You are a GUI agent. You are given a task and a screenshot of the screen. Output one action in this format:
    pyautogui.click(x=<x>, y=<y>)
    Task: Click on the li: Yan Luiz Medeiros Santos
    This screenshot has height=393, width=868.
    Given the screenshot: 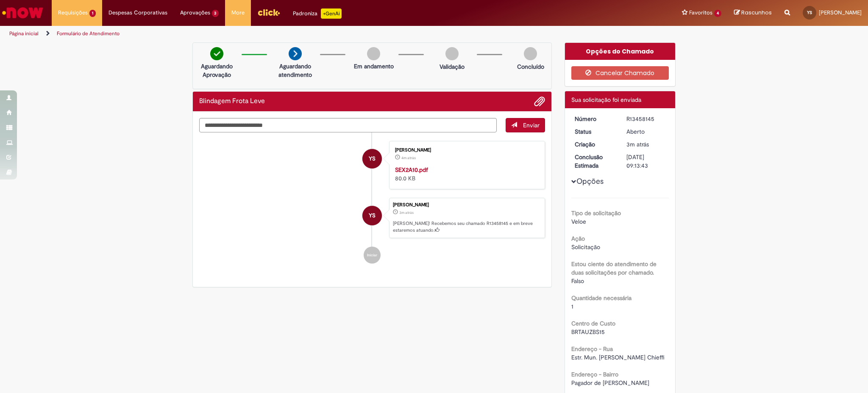 What is the action you would take?
    pyautogui.click(x=372, y=218)
    